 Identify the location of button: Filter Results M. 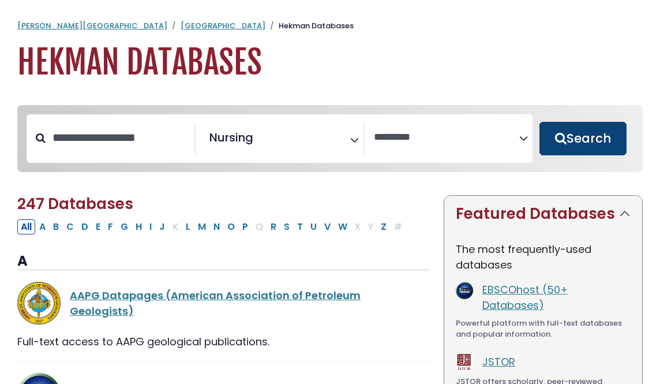
(202, 227).